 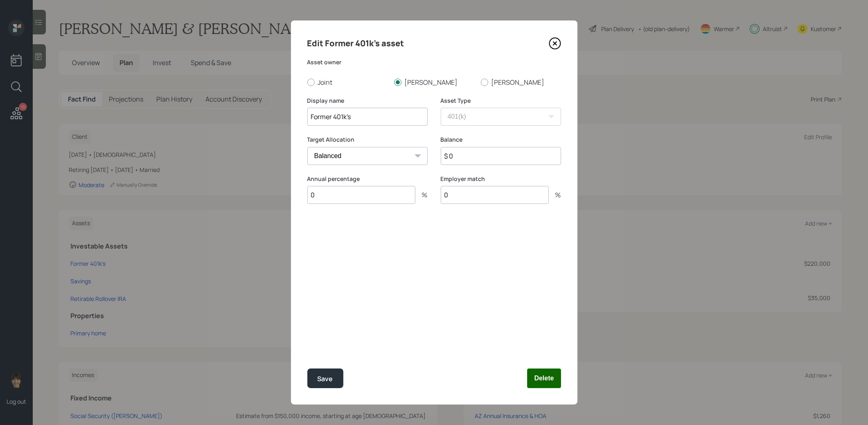 I want to click on label: Employer match, so click(x=501, y=179).